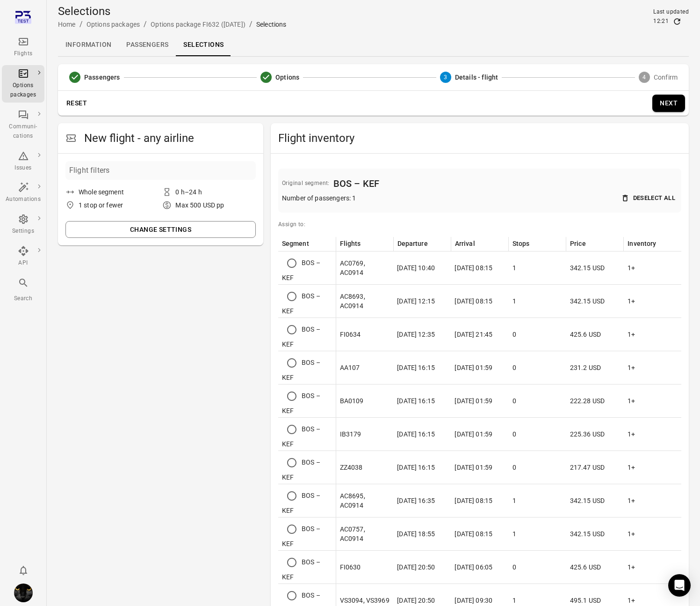  I want to click on a: Home, so click(67, 24).